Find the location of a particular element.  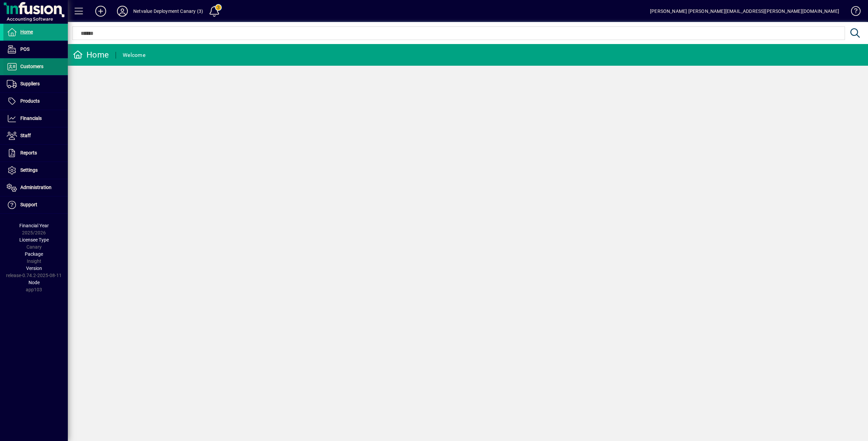

span: Reports is located at coordinates (28, 152).